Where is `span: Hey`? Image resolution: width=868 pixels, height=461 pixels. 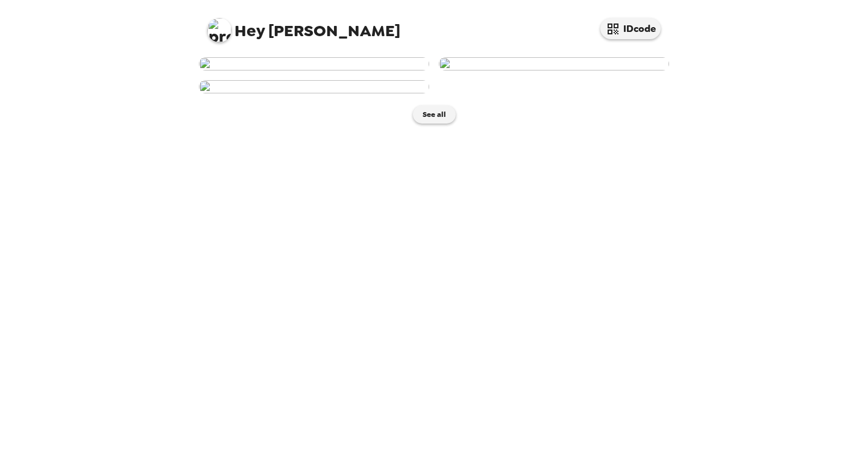
span: Hey is located at coordinates (249, 31).